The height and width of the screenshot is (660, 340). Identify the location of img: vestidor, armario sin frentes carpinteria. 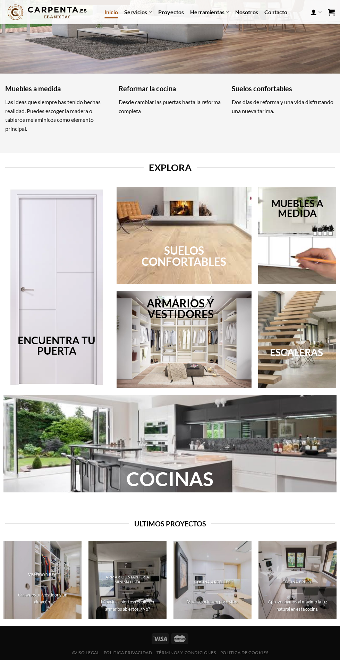
(42, 580).